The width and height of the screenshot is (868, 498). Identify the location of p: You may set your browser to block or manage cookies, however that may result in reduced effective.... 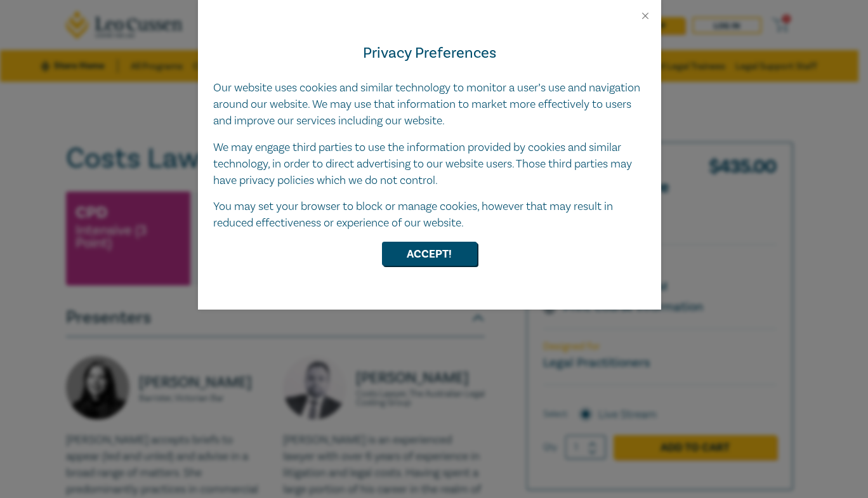
(429, 215).